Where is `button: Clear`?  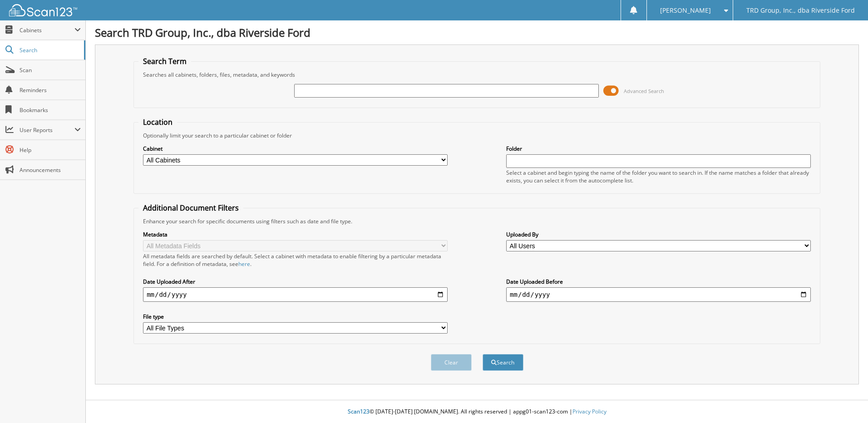
button: Clear is located at coordinates (451, 362).